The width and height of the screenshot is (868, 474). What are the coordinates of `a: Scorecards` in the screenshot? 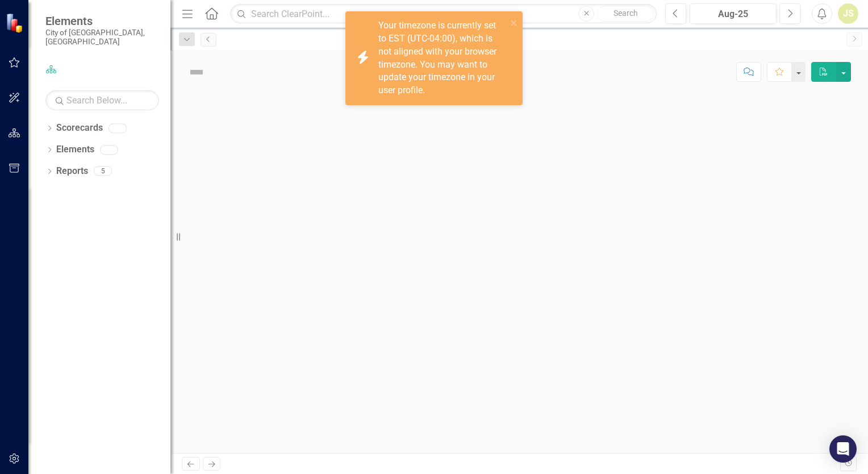 It's located at (80, 128).